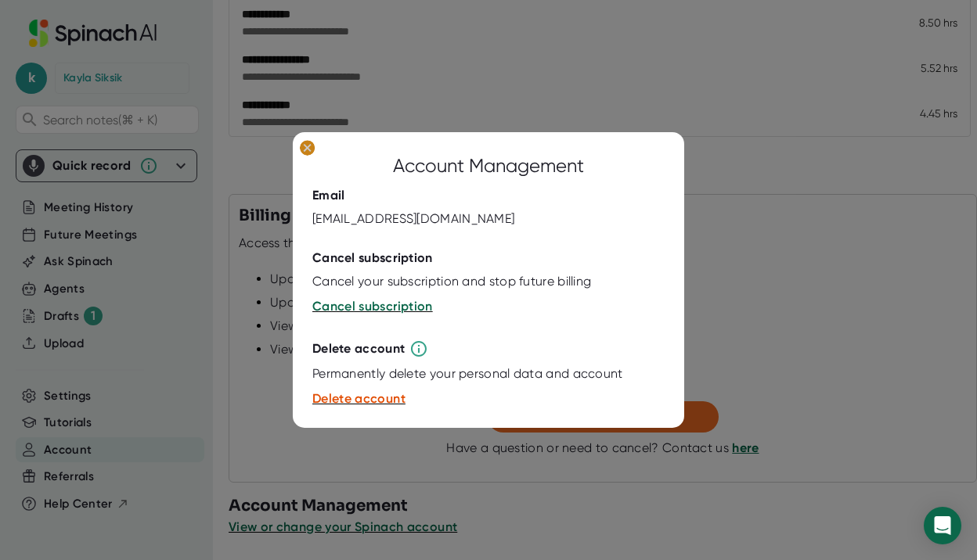 This screenshot has width=977, height=560. Describe the element at coordinates (943, 526) in the screenshot. I see `div: Open Intercom Messenger` at that location.